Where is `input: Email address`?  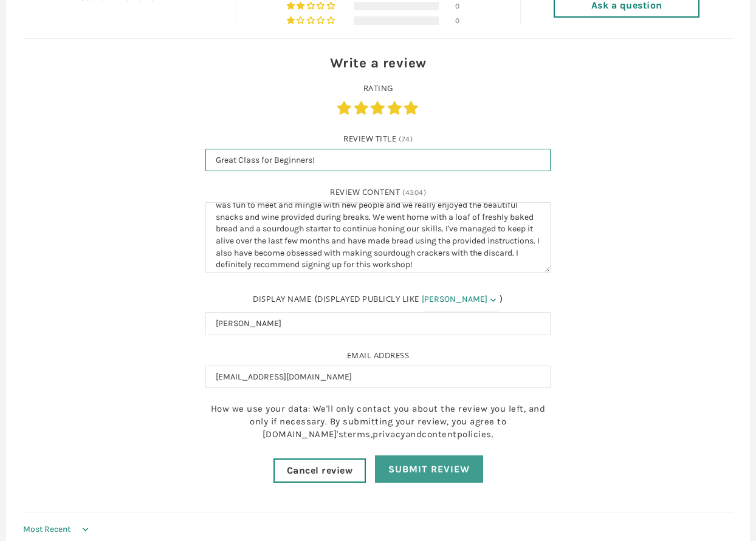
input: Email address is located at coordinates (378, 377).